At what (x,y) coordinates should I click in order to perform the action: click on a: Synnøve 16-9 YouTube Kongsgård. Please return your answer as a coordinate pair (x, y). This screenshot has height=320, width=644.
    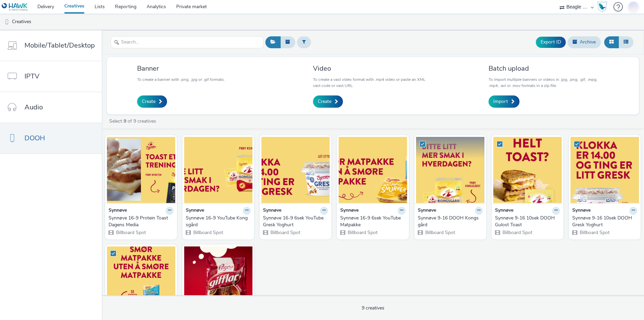
    Looking at the image, I should click on (218, 222).